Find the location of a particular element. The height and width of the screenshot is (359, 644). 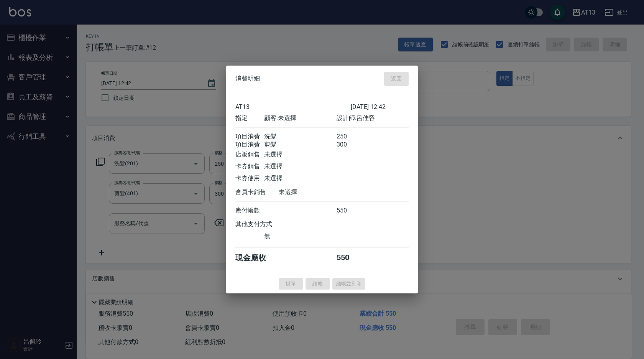

div: 洗髮 is located at coordinates (300, 136).